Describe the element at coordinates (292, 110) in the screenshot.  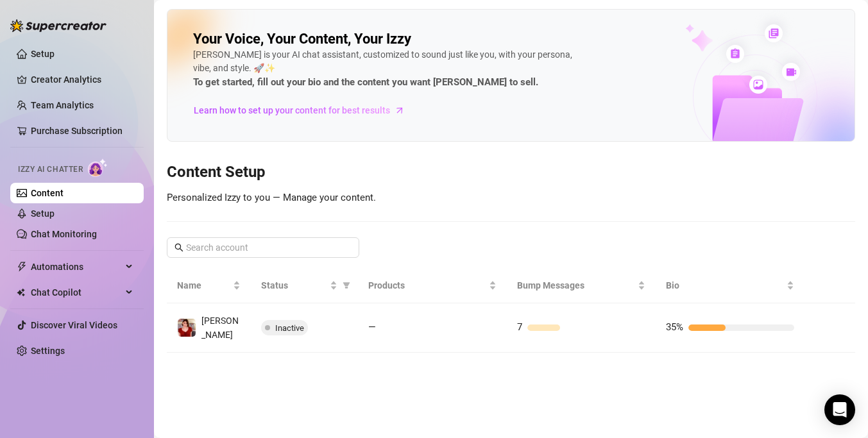
I see `span: Learn how to set up your content for best results` at that location.